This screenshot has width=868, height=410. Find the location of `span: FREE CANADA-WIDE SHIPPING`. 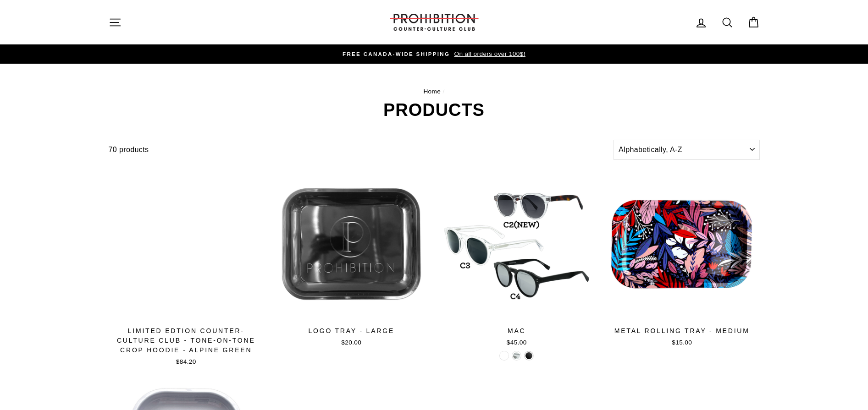

span: FREE CANADA-WIDE SHIPPING is located at coordinates (396, 54).